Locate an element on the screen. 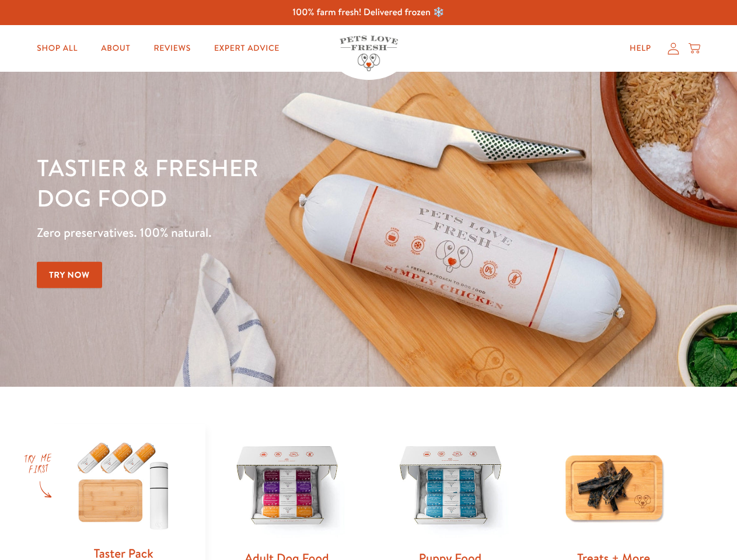  a: Try Now is located at coordinates (70, 275).